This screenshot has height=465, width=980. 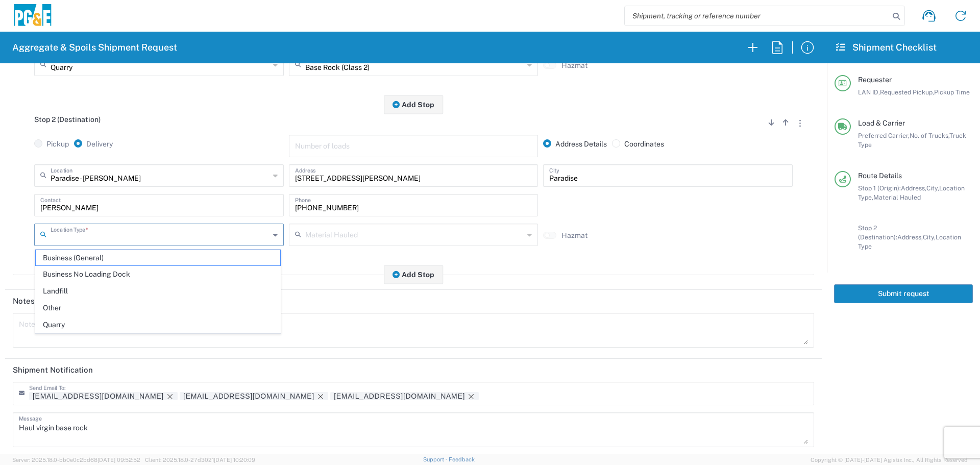 I want to click on span: Stop 1 (Origin):, so click(x=879, y=188).